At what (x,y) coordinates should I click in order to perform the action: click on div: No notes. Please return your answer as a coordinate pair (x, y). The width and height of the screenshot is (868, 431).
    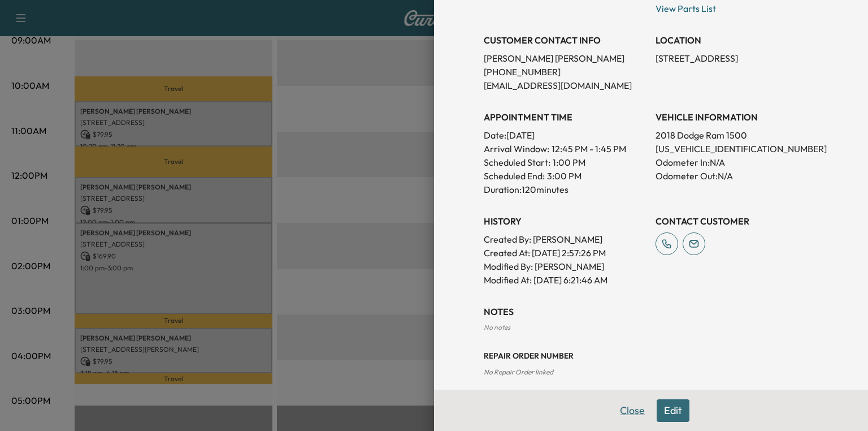
    Looking at the image, I should click on (651, 327).